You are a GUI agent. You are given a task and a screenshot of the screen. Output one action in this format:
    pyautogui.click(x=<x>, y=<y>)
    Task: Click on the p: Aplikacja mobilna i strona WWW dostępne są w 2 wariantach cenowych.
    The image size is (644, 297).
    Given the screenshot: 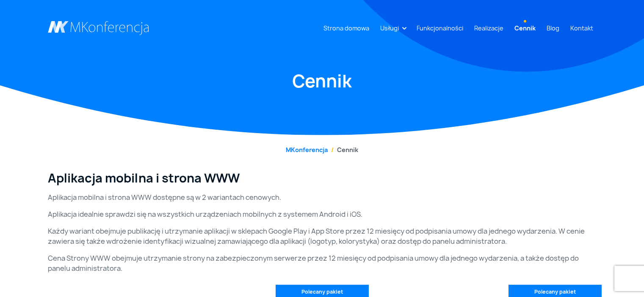 What is the action you would take?
    pyautogui.click(x=322, y=198)
    